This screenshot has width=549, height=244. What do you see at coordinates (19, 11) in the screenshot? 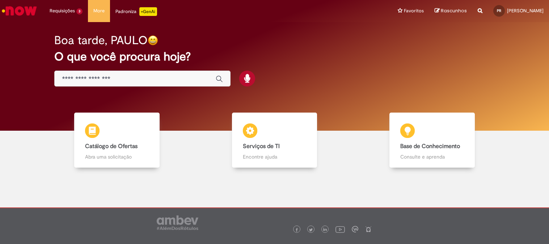
I see `img: ServiceNow` at bounding box center [19, 11].